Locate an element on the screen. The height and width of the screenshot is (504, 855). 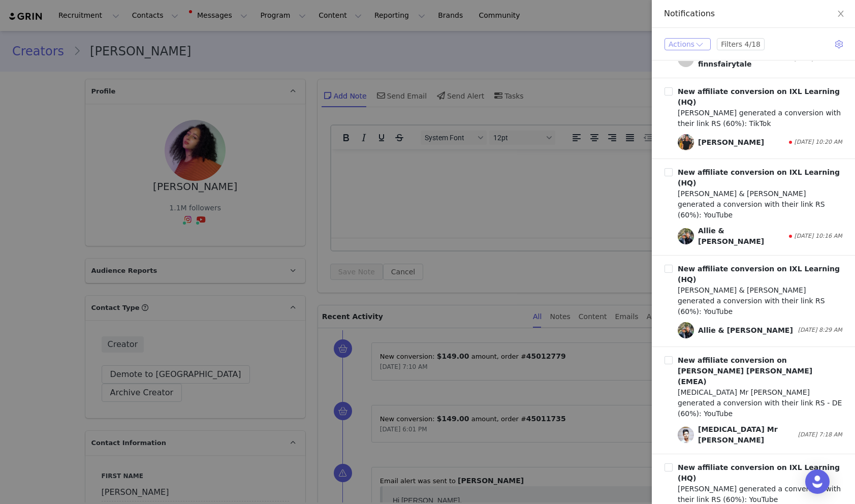
img: 99546e87-e152-438a-b5d7-bd3fe0957746.jpg is located at coordinates (686, 142).